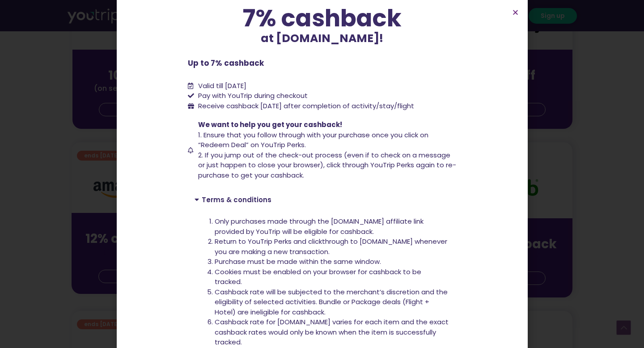 Image resolution: width=644 pixels, height=348 pixels. I want to click on a: Close, so click(516, 12).